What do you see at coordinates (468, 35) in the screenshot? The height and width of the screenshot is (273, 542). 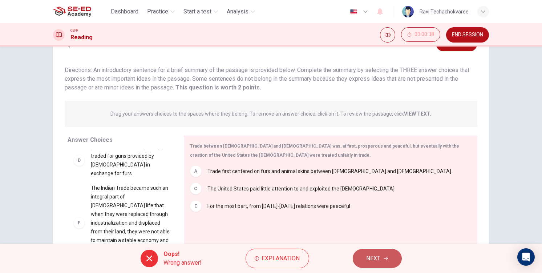 I see `button: END SESSION` at bounding box center [468, 35].